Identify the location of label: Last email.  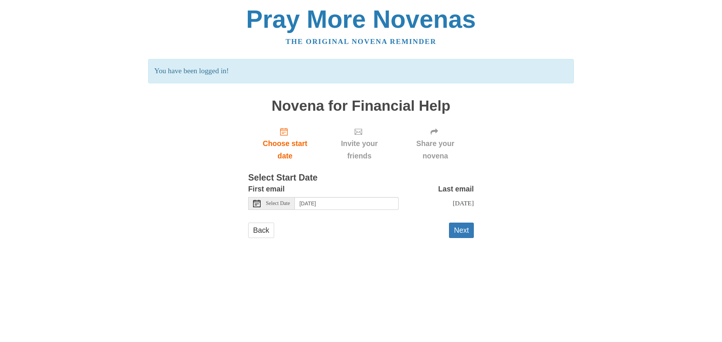
(455, 189).